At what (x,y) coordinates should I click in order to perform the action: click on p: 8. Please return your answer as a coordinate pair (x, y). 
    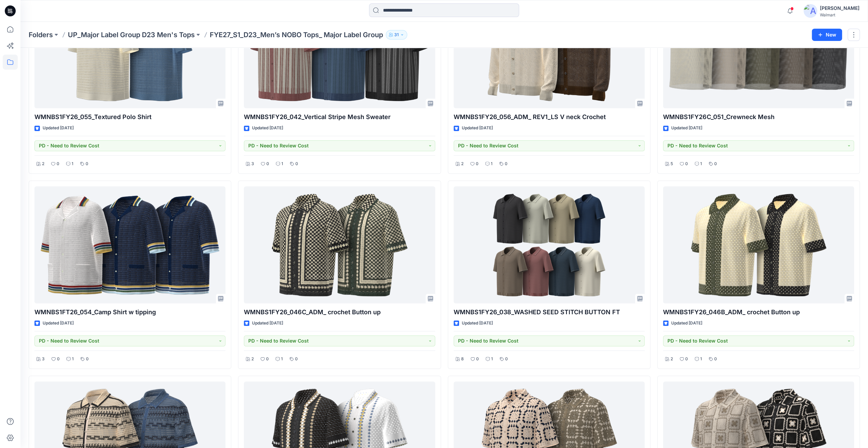
    Looking at the image, I should click on (462, 359).